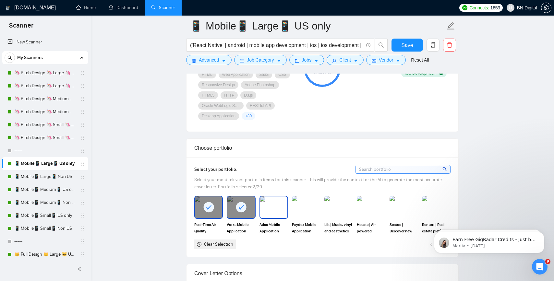 Image resolution: width=554 pixels, height=281 pixels. Describe the element at coordinates (30, 58) in the screenshot. I see `span: My Scanners` at that location.